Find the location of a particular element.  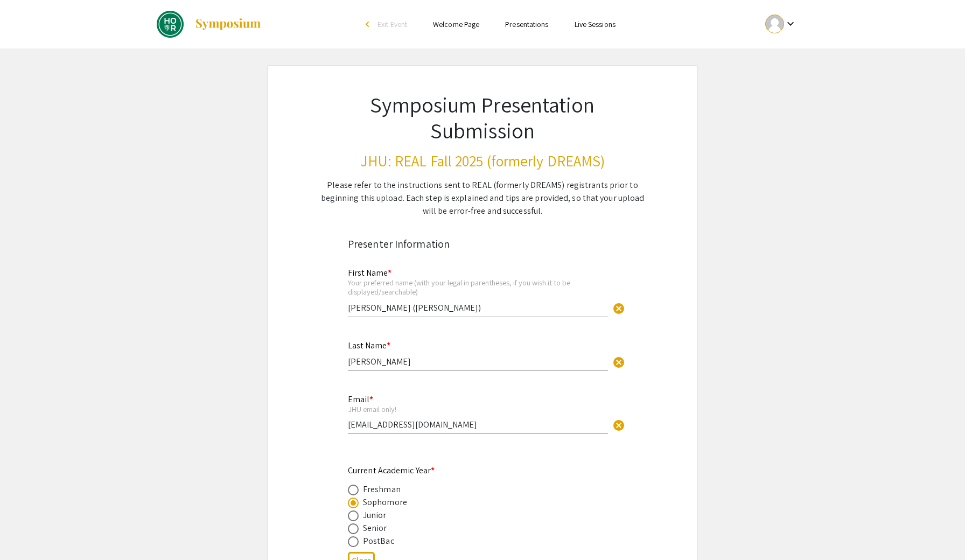

div: Freshman is located at coordinates (381, 489).